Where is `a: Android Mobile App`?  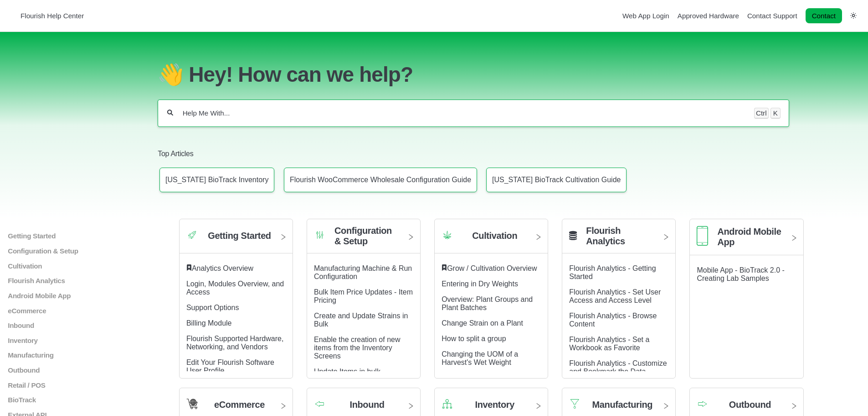
a: Android Mobile App is located at coordinates (78, 295).